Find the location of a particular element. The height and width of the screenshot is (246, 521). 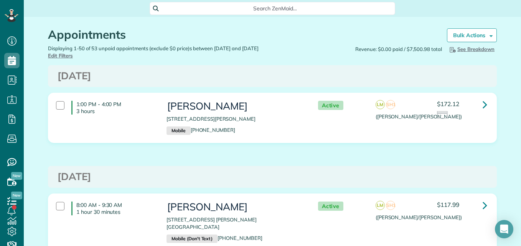

div: Open Intercom Messenger is located at coordinates (504, 229).